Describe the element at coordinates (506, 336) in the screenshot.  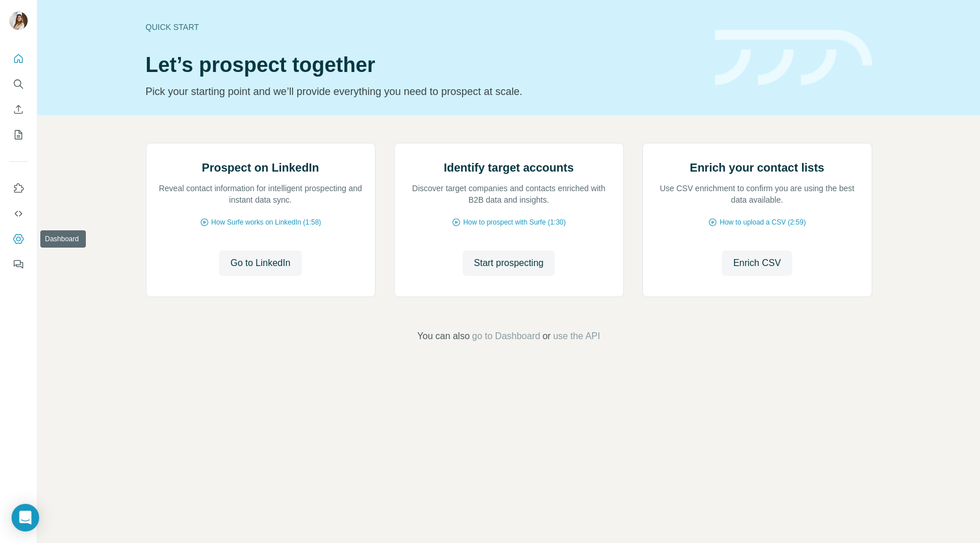
I see `button: go to Dashboard` at that location.